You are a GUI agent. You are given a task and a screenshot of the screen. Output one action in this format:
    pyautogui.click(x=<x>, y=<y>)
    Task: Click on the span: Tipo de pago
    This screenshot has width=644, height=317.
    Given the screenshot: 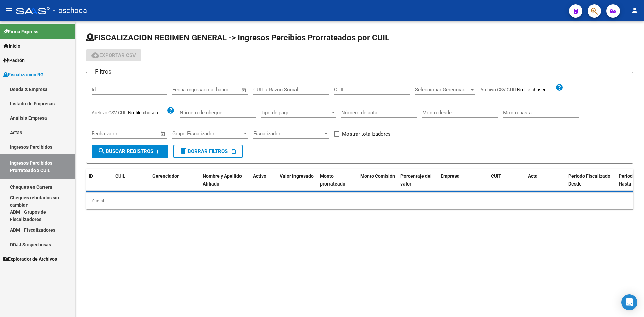 What is the action you would take?
    pyautogui.click(x=296, y=113)
    